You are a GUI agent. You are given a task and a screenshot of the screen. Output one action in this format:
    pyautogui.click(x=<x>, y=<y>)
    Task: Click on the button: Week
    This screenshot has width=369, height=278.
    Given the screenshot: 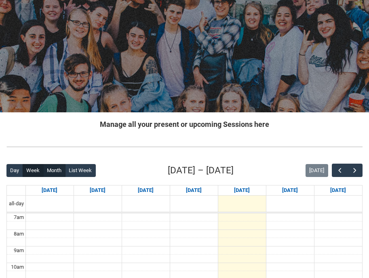 What is the action you would take?
    pyautogui.click(x=33, y=170)
    